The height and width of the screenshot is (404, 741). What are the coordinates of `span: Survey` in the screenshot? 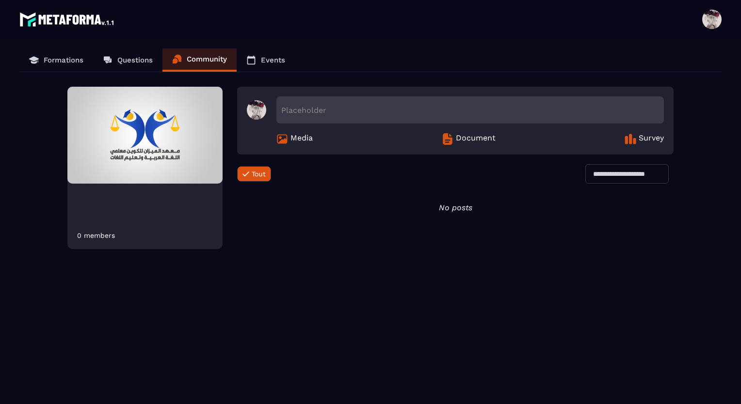 It's located at (651, 139).